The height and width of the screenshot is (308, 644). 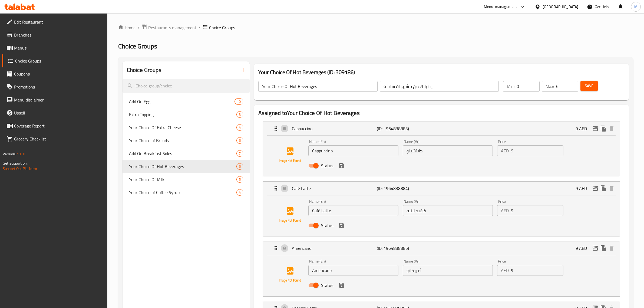 What do you see at coordinates (441, 149) in the screenshot?
I see `li: ExpandCappuccinoName (En)Name (Ar)PriceAEDStatussave` at bounding box center [441, 149].